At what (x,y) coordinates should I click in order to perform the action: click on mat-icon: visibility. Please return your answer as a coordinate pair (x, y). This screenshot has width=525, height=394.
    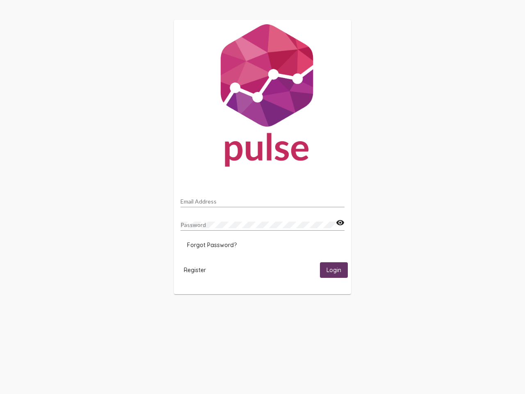
    Looking at the image, I should click on (340, 223).